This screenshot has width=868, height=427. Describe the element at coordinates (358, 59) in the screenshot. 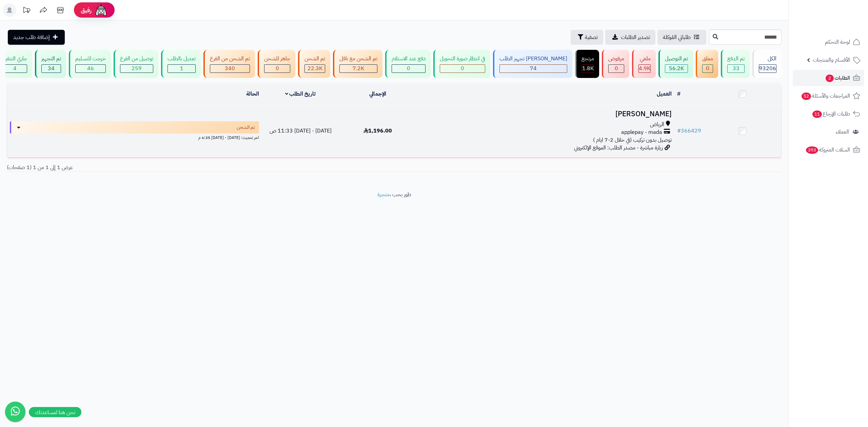

I see `div: تم الشحن مع ناقل` at that location.